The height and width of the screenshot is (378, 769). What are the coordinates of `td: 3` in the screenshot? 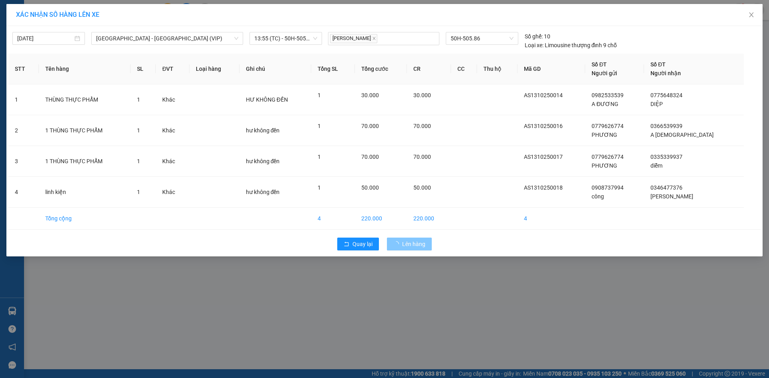 It's located at (24, 161).